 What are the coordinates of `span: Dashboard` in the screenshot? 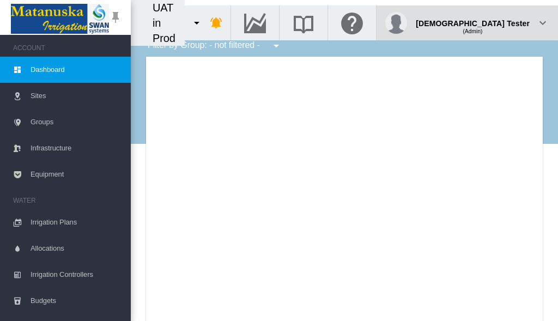 It's located at (76, 70).